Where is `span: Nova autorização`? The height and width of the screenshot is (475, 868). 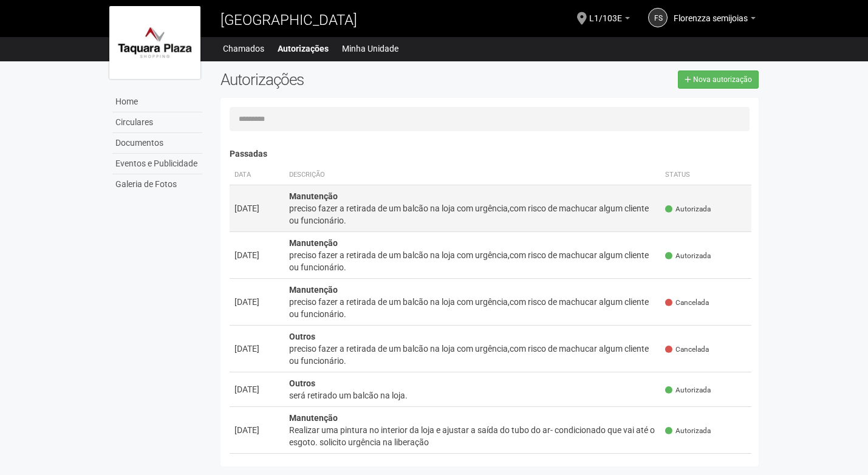
span: Nova autorização is located at coordinates (722, 80).